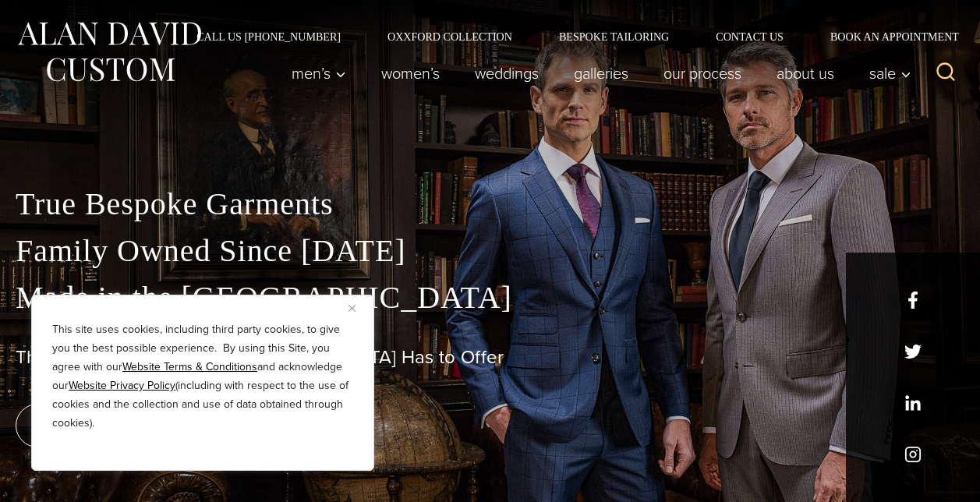 The height and width of the screenshot is (502, 980). I want to click on a: Website Terms & Conditions, so click(189, 367).